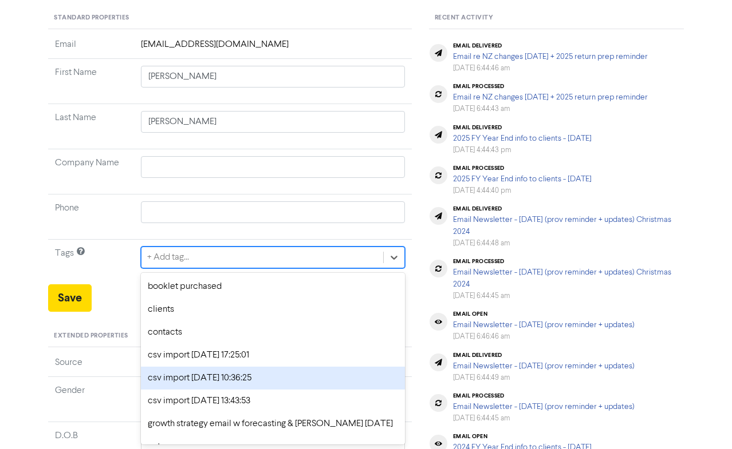 The image size is (732, 449). I want to click on td: First Name, so click(91, 81).